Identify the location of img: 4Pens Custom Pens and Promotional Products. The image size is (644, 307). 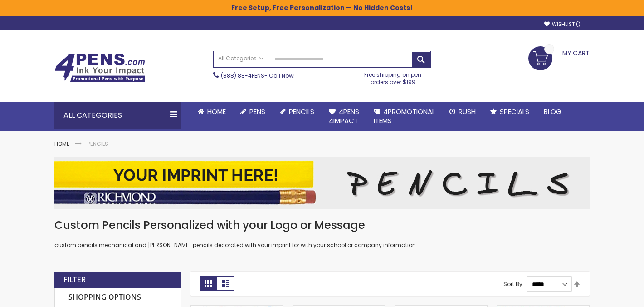
(100, 68).